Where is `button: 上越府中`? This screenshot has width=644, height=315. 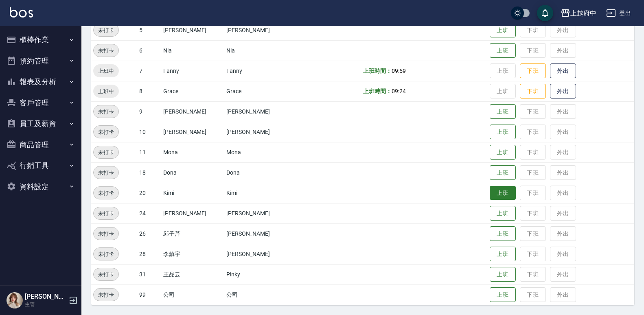 button: 上越府中 is located at coordinates (578, 13).